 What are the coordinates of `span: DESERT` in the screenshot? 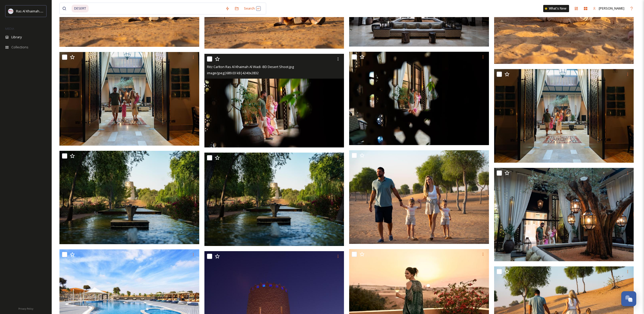 It's located at (80, 8).